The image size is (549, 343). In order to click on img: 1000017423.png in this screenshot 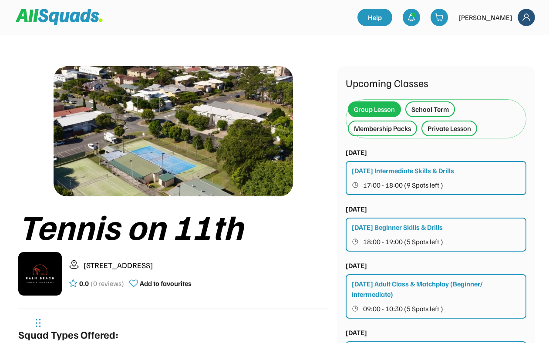, I will do `click(173, 131)`.